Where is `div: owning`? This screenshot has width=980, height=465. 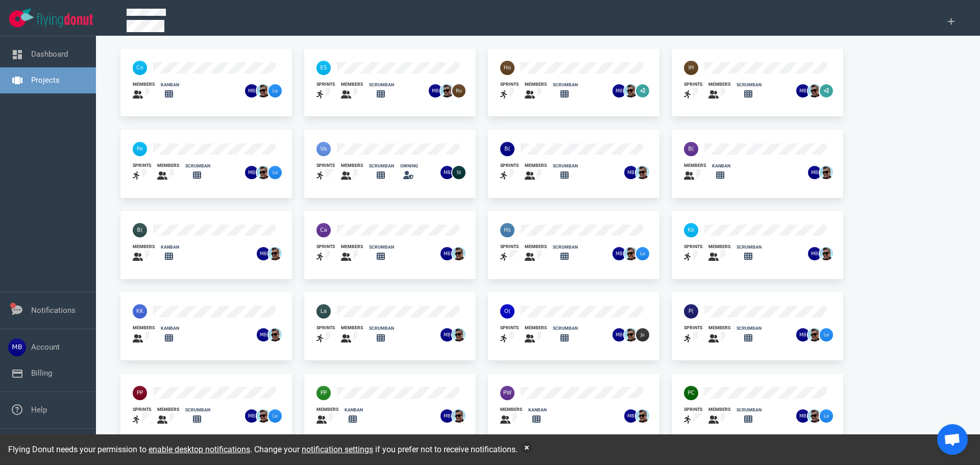
div: owning is located at coordinates (409, 166).